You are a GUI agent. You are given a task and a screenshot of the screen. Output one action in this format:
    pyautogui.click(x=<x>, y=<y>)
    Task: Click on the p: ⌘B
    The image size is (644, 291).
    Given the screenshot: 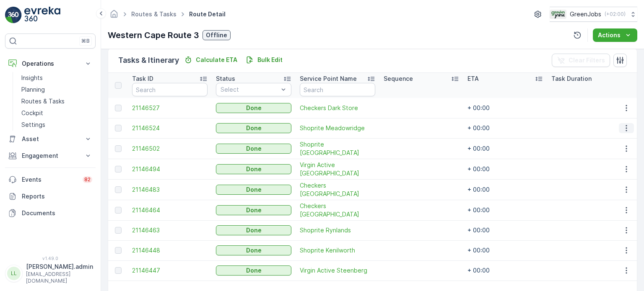 What is the action you would take?
    pyautogui.click(x=86, y=41)
    